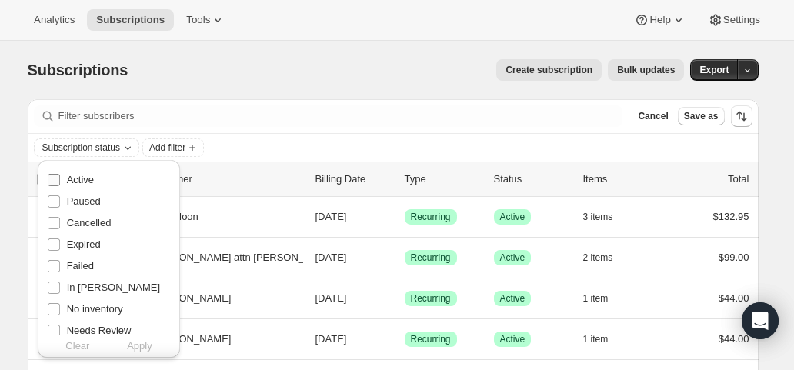 The image size is (794, 370). What do you see at coordinates (80, 266) in the screenshot?
I see `span: Failed` at bounding box center [80, 266].